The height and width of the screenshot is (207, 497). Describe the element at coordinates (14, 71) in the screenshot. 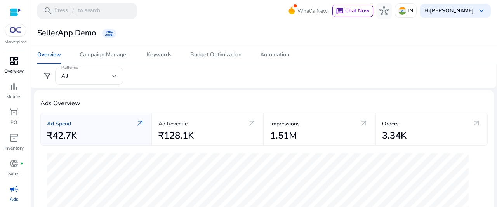

I see `p: Overview` at that location.